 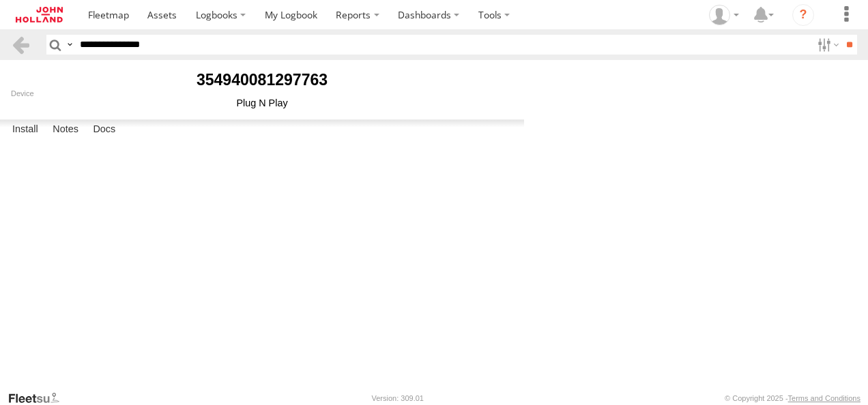 I want to click on img: jhg-logo.svg, so click(x=39, y=14).